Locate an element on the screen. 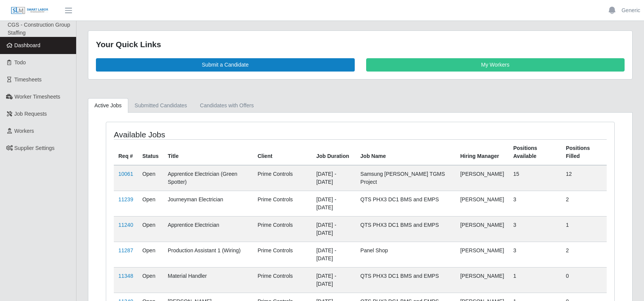 The width and height of the screenshot is (644, 301). th: Positions Filled is located at coordinates (584, 152).